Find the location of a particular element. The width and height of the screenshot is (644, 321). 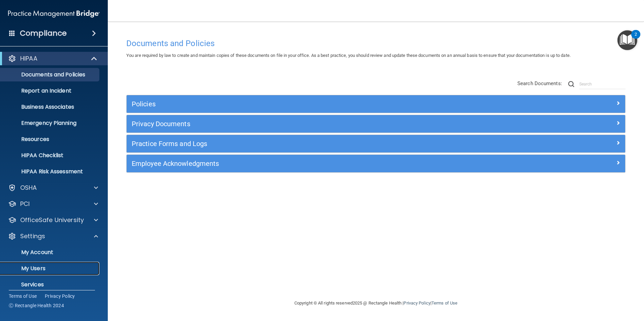

p: PCI is located at coordinates (25, 204).